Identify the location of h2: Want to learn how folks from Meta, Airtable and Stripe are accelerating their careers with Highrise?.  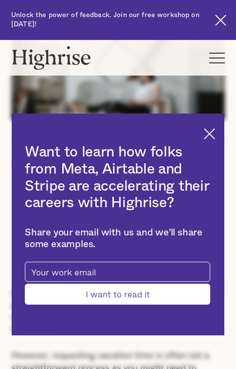
(117, 177).